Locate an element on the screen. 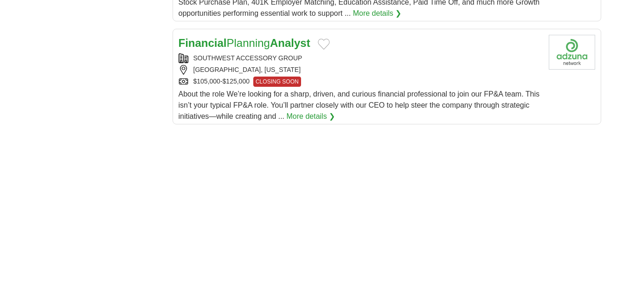 This screenshot has height=284, width=623. div: SOUTHWEST ACCESSORY GROUP is located at coordinates (360, 58).